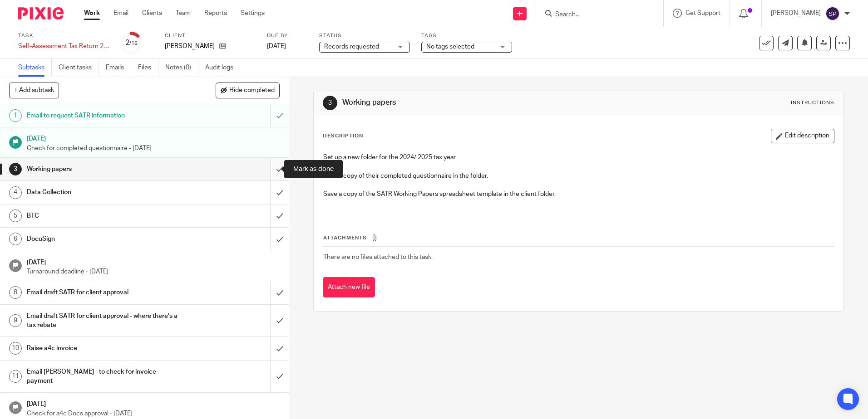 The width and height of the screenshot is (868, 419). What do you see at coordinates (105, 193) in the screenshot?
I see `h1: Data Collection` at bounding box center [105, 193].